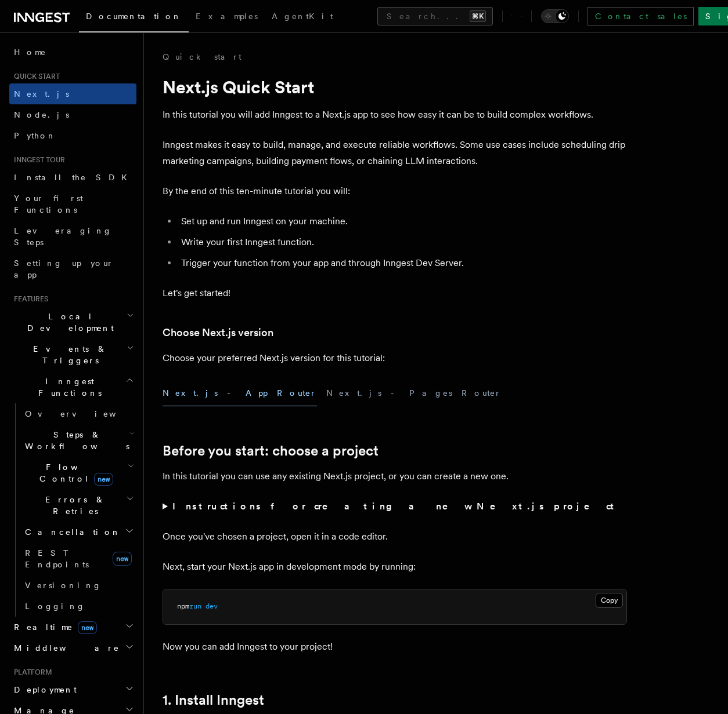  Describe the element at coordinates (68, 322) in the screenshot. I see `span: Local Development` at that location.